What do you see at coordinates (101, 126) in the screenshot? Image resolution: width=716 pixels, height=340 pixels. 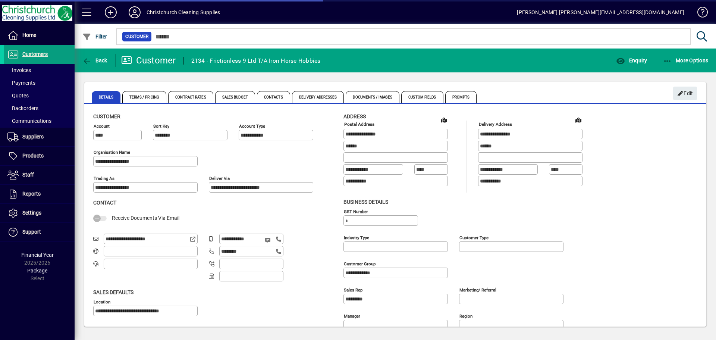 I see `mat-label: Account` at bounding box center [101, 126].